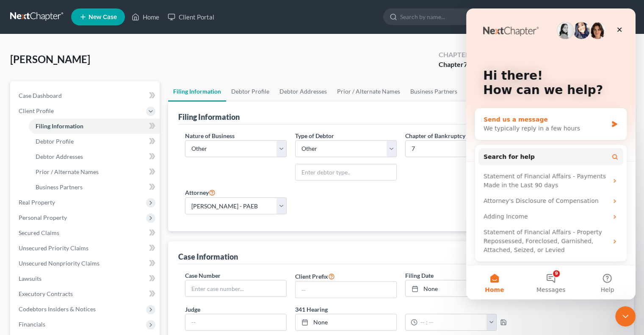 The width and height of the screenshot is (644, 335). Describe the element at coordinates (32, 324) in the screenshot. I see `span: Financials` at that location.